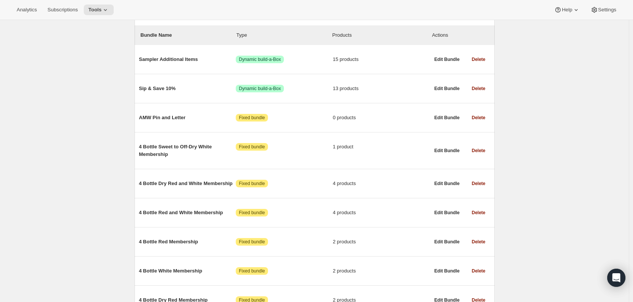 This screenshot has width=633, height=302. Describe the element at coordinates (616, 278) in the screenshot. I see `div: Open Intercom Messenger` at that location.